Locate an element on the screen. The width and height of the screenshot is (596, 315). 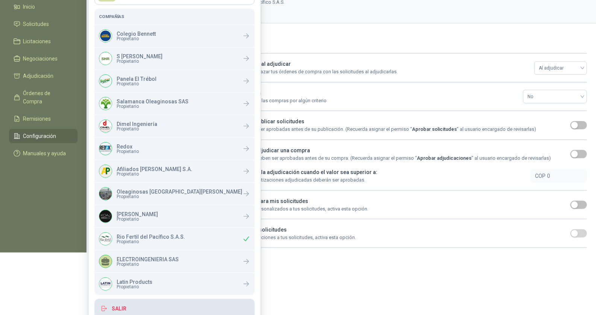
span: Órdenes de Compra is located at coordinates (47, 97).